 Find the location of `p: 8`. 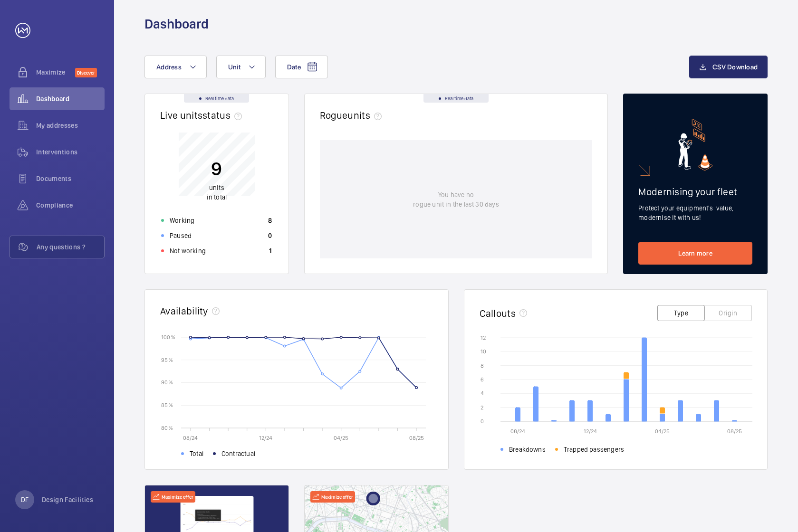

p: 8 is located at coordinates (270, 220).